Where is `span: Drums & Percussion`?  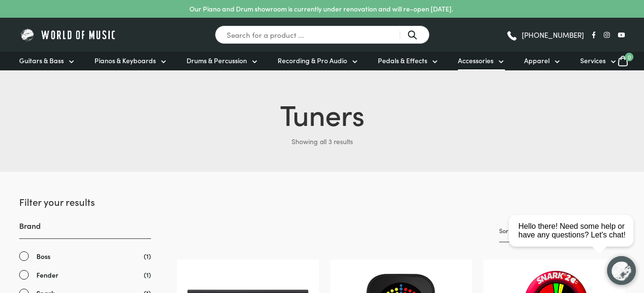
span: Drums & Percussion is located at coordinates (217, 60).